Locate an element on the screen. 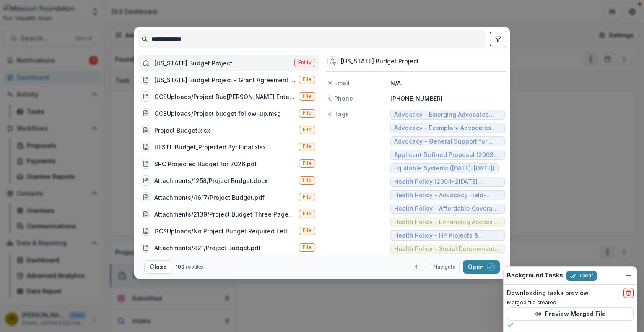 This screenshot has width=644, height=332. span: Health Policy - Enhancing Access to Care is located at coordinates (448, 222).